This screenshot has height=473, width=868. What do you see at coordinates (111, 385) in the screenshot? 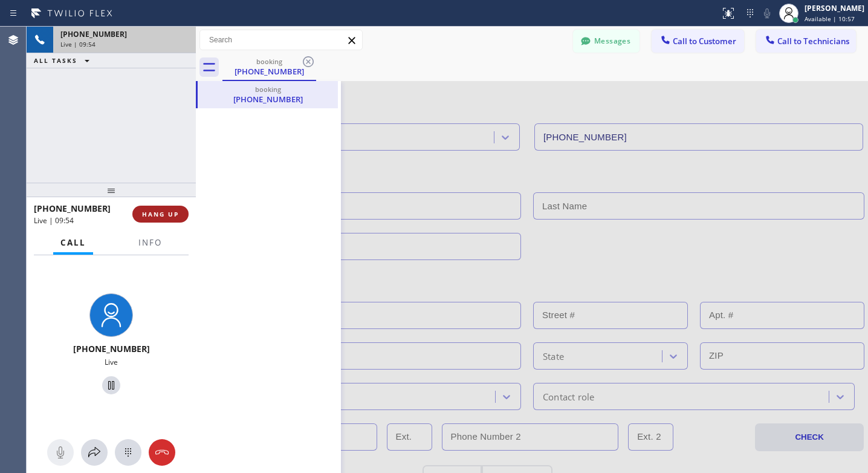
I see `button: Hold Customer` at bounding box center [111, 385].